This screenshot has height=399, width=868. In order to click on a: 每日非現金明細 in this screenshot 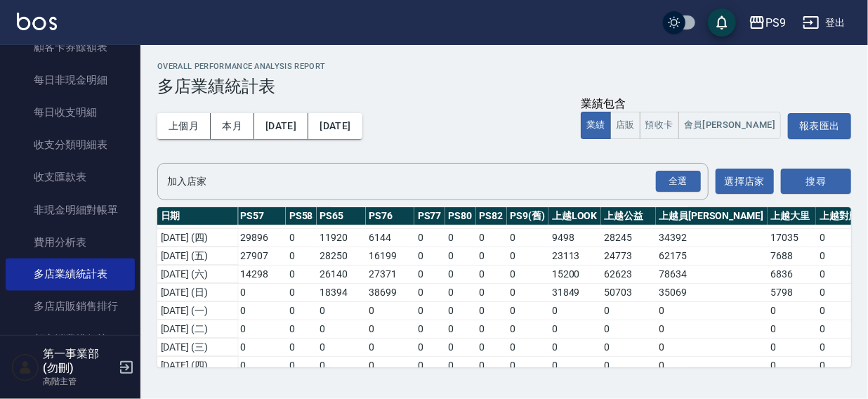, I will do `click(70, 80)`.